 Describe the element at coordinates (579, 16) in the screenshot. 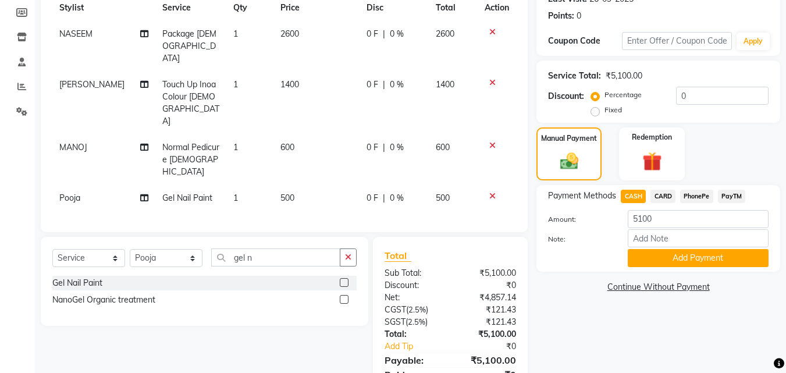

I see `div: 0` at that location.